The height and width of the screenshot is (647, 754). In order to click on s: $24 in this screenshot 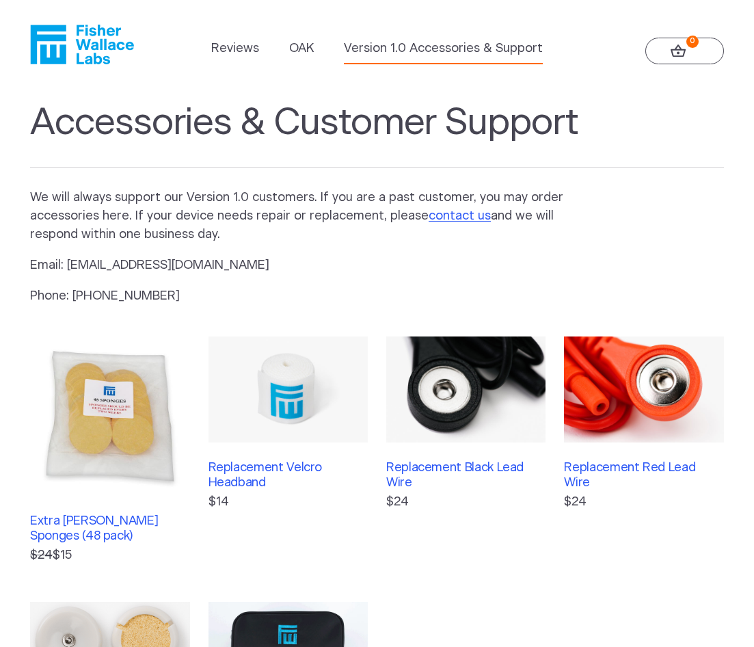, I will do `click(41, 555)`.